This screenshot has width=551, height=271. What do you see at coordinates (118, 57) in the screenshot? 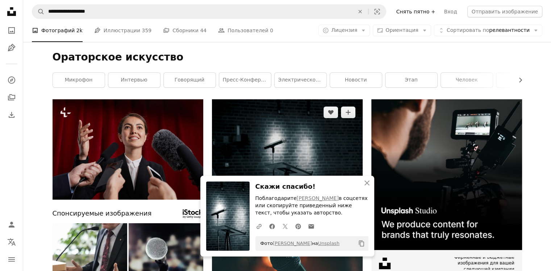
I see `ya-tr-span: Ораторское искусство` at bounding box center [118, 57].